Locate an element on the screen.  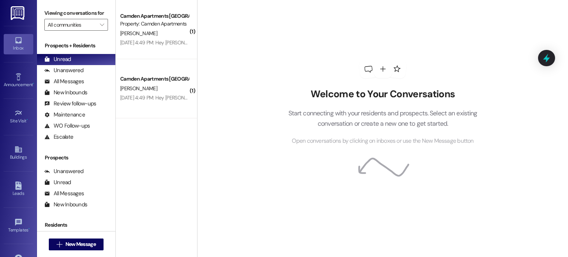
img: ResiDesk Logo is located at coordinates (18, 13).